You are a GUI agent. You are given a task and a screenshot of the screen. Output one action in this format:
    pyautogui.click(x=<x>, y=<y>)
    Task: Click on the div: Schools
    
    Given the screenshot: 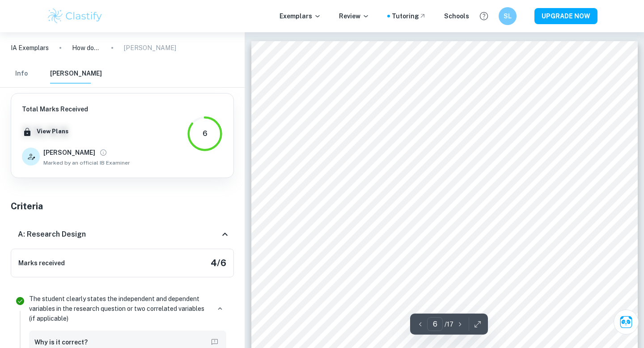 What is the action you would take?
    pyautogui.click(x=457, y=16)
    